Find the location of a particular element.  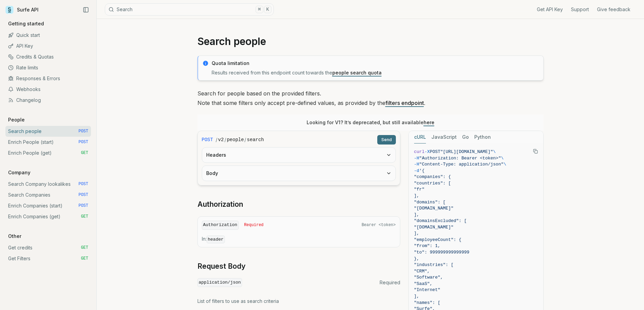

p: List of filters to use as search criteria is located at coordinates (299, 301).